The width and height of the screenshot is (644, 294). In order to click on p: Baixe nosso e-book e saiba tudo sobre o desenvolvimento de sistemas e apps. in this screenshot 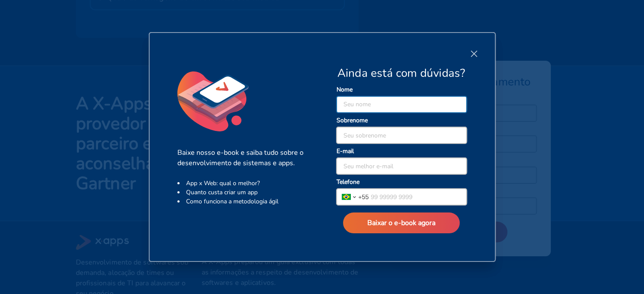, I will do `click(243, 158)`.